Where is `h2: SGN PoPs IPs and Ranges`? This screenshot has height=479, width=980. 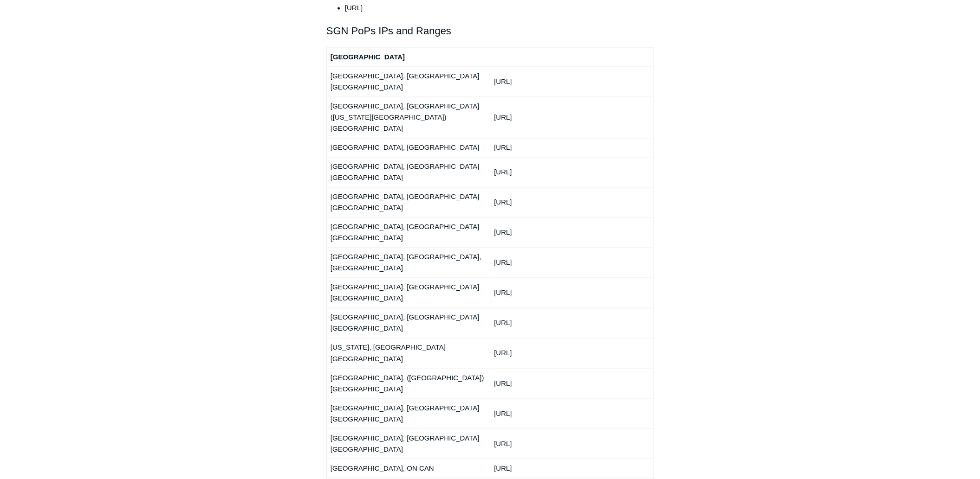 h2: SGN PoPs IPs and Ranges is located at coordinates (490, 31).